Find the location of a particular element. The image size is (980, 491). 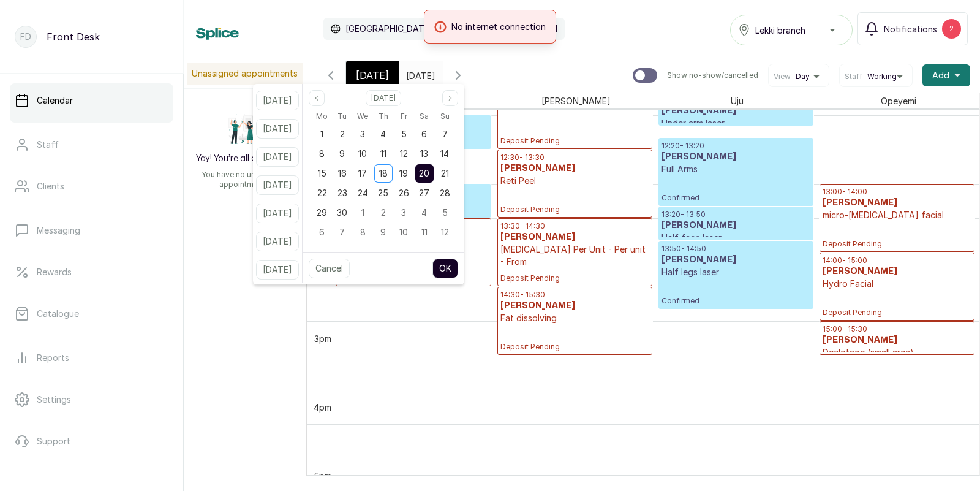

span: Uju is located at coordinates (737, 100).